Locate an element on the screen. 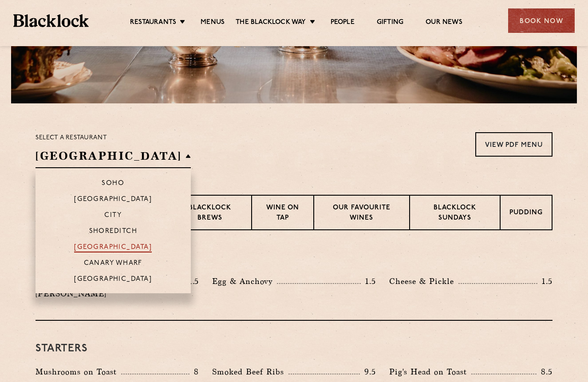 The height and width of the screenshot is (382, 588). p: 8 is located at coordinates (194, 372).